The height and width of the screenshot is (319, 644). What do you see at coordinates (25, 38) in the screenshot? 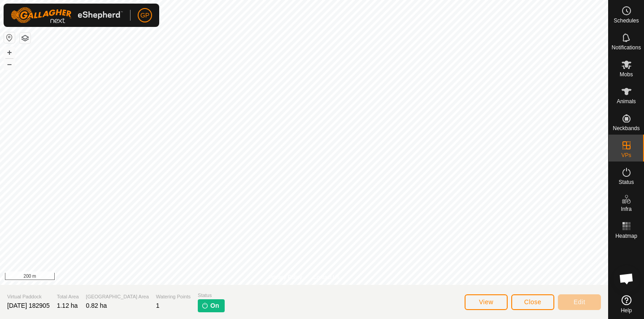
I see `button: Map Layers` at bounding box center [25, 38].